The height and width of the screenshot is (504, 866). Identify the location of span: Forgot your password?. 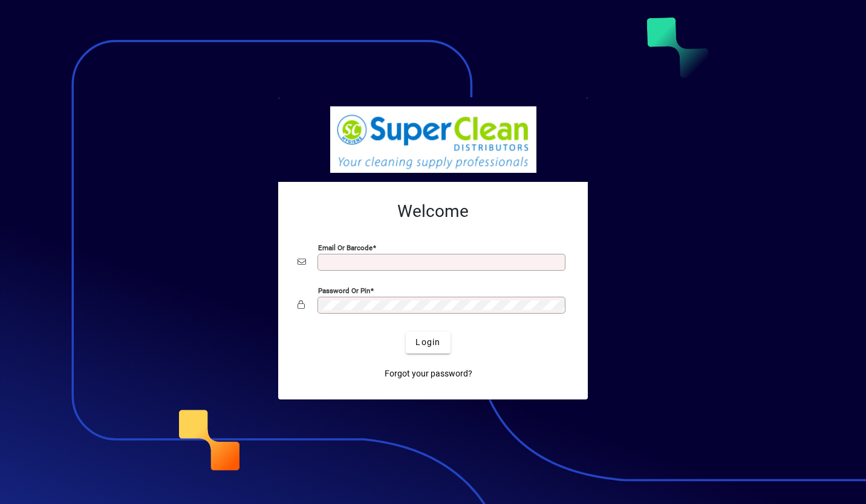
(428, 374).